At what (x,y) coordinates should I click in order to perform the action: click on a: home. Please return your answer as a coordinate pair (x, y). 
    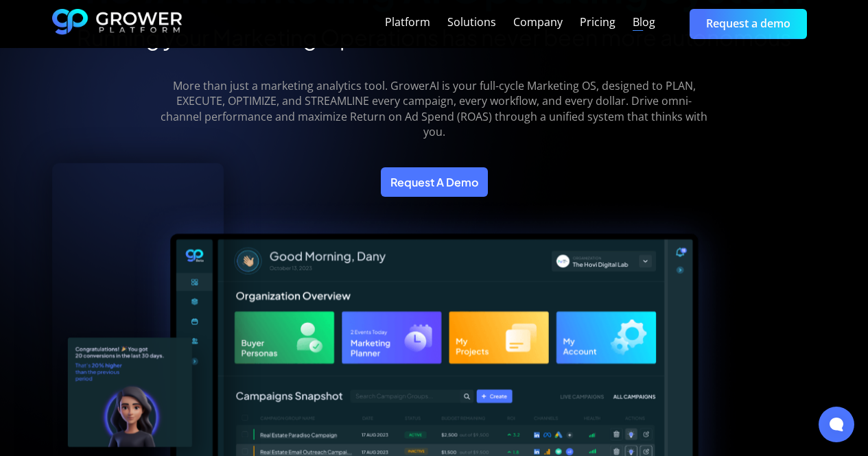
    Looking at the image, I should click on (117, 24).